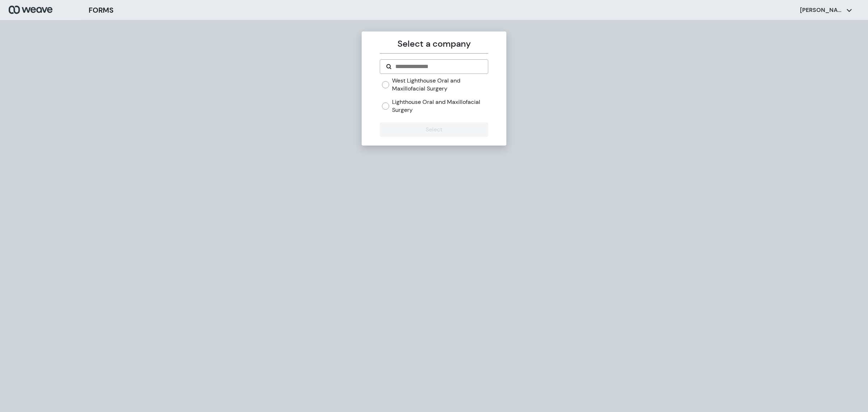 This screenshot has height=412, width=868. Describe the element at coordinates (101, 10) in the screenshot. I see `h3: FORMS` at that location.